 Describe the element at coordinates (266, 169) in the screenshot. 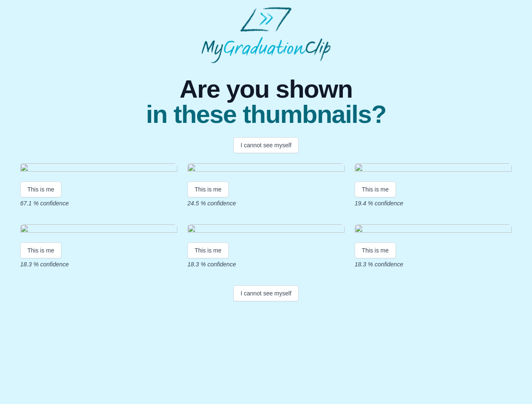

I see `img: 1921e6dbf2c43128e9ea08de2b013fc31af9baed.gif` at that location.